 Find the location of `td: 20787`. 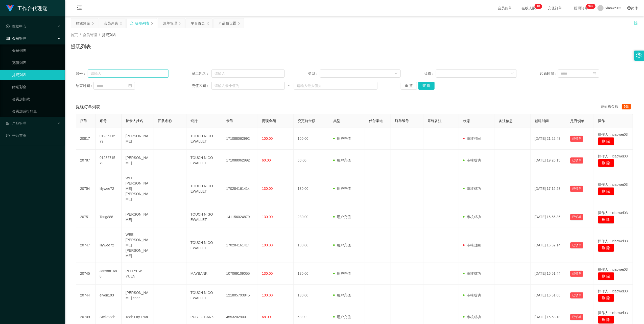

td: 20787 is located at coordinates (86, 161).